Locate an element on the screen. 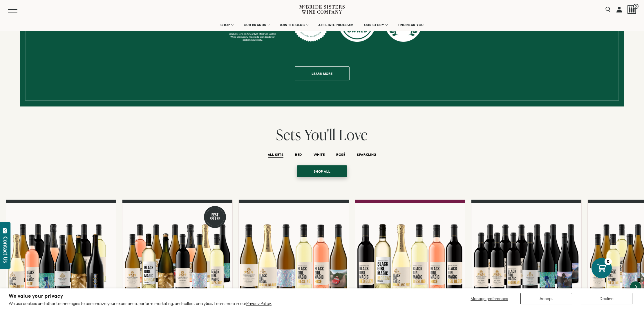  button: ROSÉ is located at coordinates (340, 155).